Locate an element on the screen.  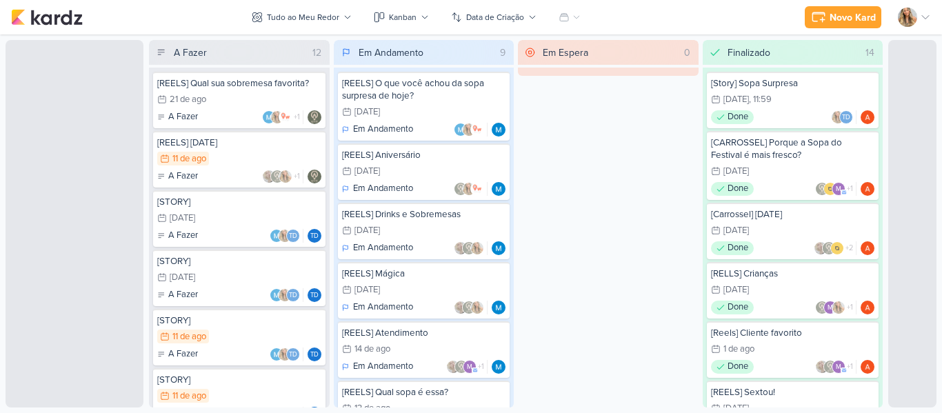
div: Colaboradores: Yasmin Yumi, Thais de carvalho is located at coordinates (844, 117).